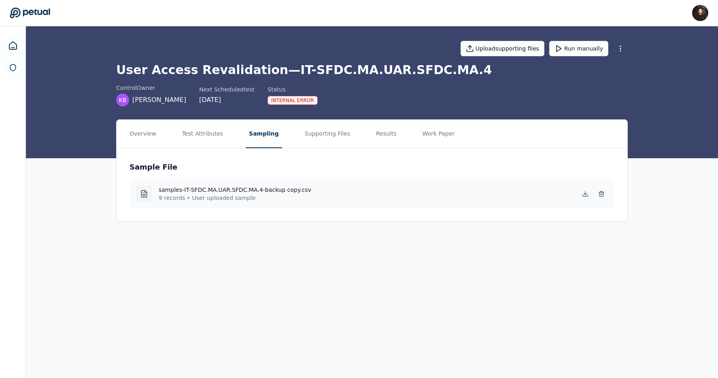 The image size is (718, 378). What do you see at coordinates (372, 70) in the screenshot?
I see `h1: User Access Revalidation — IT-SFDC.MA.UAR.SFDC.MA.4` at bounding box center [372, 70].